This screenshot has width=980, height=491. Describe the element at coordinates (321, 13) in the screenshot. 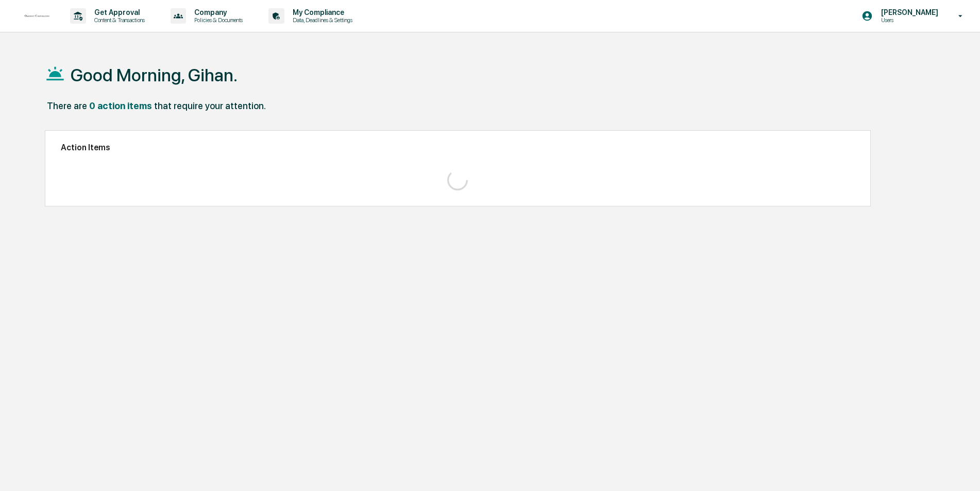

I see `p: My Compliance` at that location.